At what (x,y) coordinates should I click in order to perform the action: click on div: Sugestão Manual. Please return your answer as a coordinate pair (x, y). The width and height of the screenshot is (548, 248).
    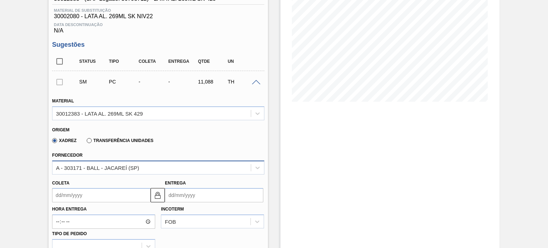
    Looking at the image, I should click on (93, 82).